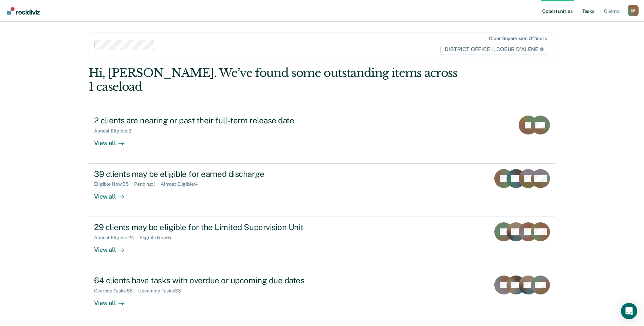  I want to click on div: 64 clients have tasks with overdue or upcoming due dates, so click(213, 281).